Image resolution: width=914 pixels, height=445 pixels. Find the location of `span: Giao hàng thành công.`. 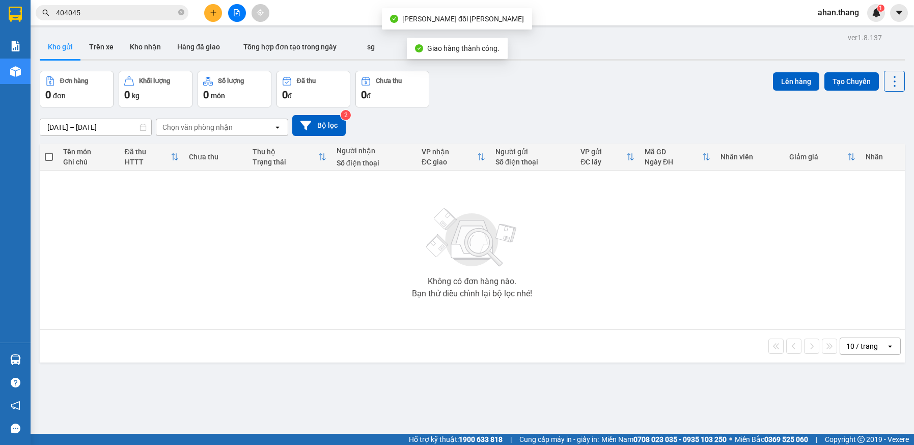

span: Giao hàng thành công. is located at coordinates (463, 48).